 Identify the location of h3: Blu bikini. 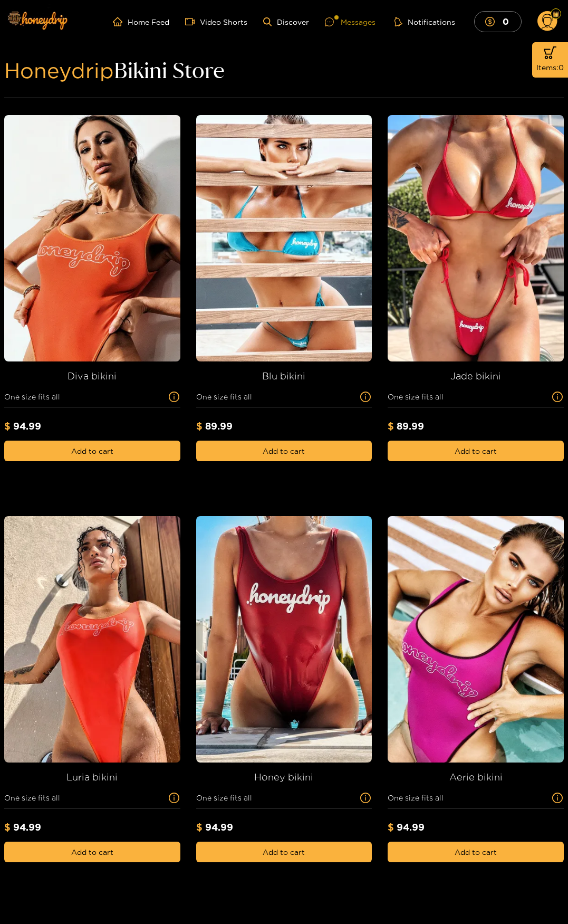
(284, 376).